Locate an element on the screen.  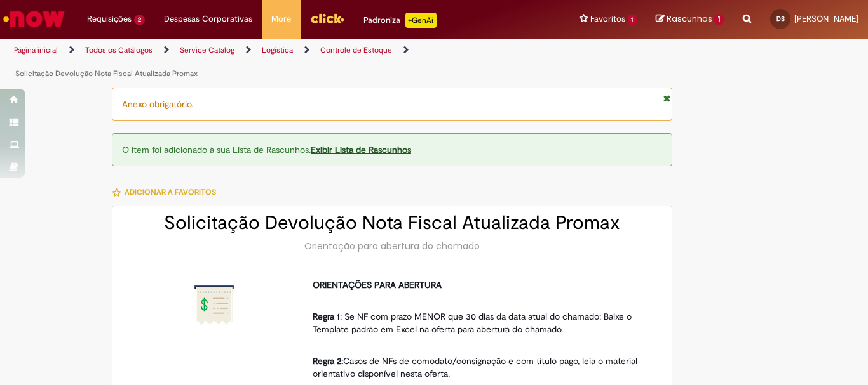
span: O item foi adicionado à sua Lista de Rascunhos. is located at coordinates (216, 150).